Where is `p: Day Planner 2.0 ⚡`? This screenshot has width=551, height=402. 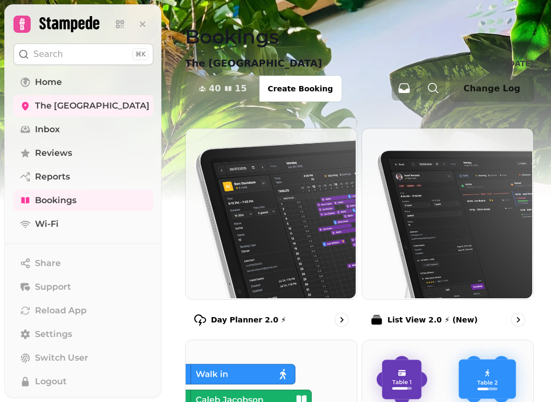 p: Day Planner 2.0 ⚡ is located at coordinates (248, 320).